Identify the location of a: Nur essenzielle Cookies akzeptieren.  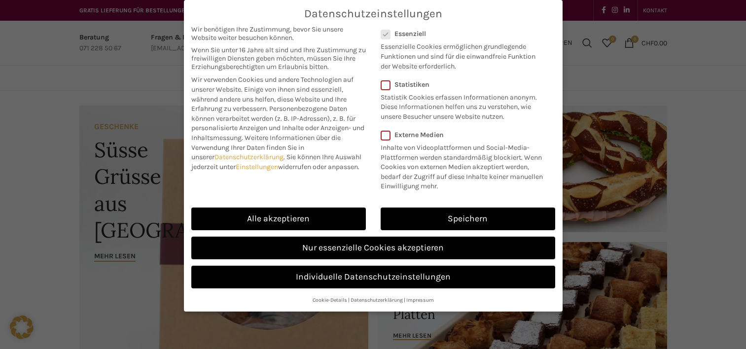
(373, 248).